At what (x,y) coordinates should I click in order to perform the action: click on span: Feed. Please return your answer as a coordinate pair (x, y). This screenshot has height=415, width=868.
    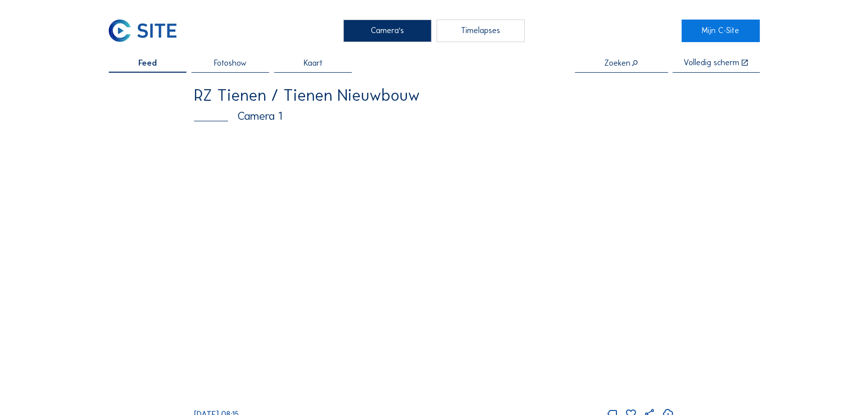
    Looking at the image, I should click on (147, 63).